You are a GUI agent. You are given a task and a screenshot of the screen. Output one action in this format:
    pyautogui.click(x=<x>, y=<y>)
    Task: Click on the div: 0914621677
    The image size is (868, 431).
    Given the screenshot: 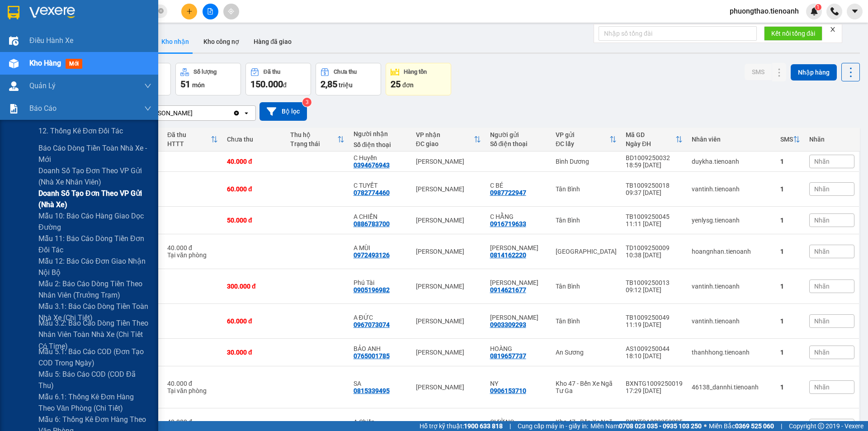 What is the action you would take?
    pyautogui.click(x=508, y=290)
    